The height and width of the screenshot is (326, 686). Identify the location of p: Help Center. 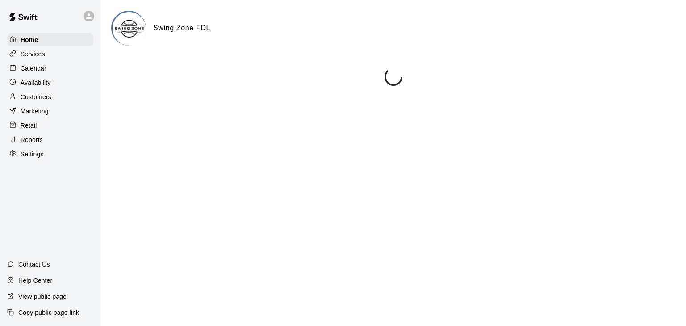
(35, 281).